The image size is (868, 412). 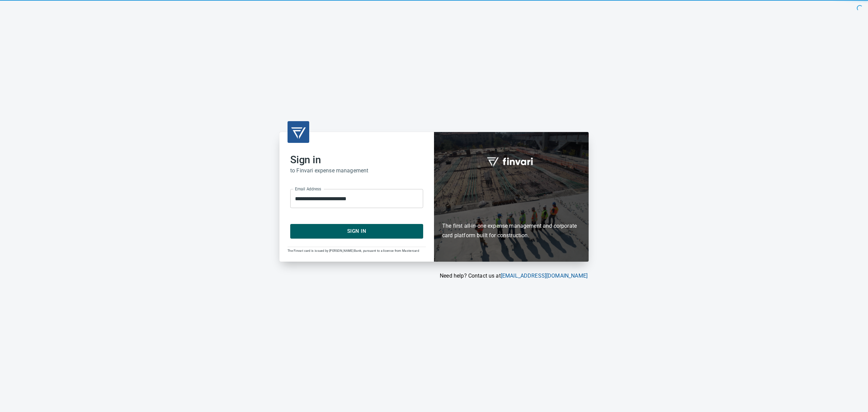 I want to click on h6: The first all-in-one expense management and corporate card platform built for construction., so click(x=511, y=211).